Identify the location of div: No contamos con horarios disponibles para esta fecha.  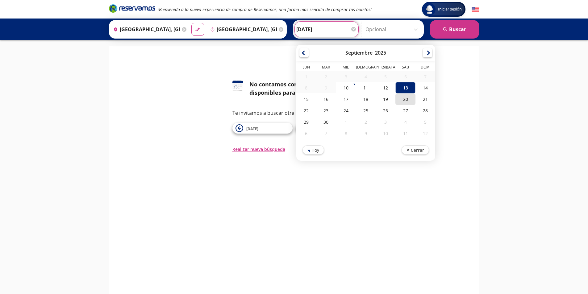
(303, 89).